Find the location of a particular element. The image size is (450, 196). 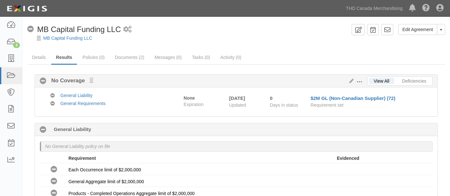

span: Products - Completed Operations Aggregate limit of $2,000,000 is located at coordinates (132, 194).